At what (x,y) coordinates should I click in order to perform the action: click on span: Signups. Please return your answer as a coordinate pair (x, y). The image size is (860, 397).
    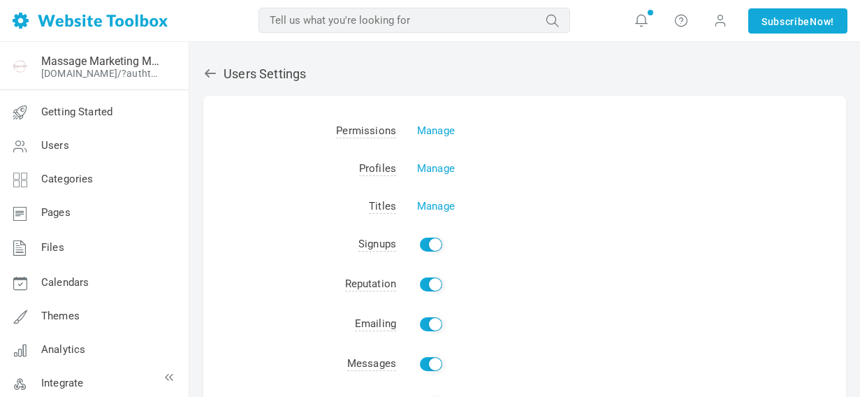
    Looking at the image, I should click on (377, 244).